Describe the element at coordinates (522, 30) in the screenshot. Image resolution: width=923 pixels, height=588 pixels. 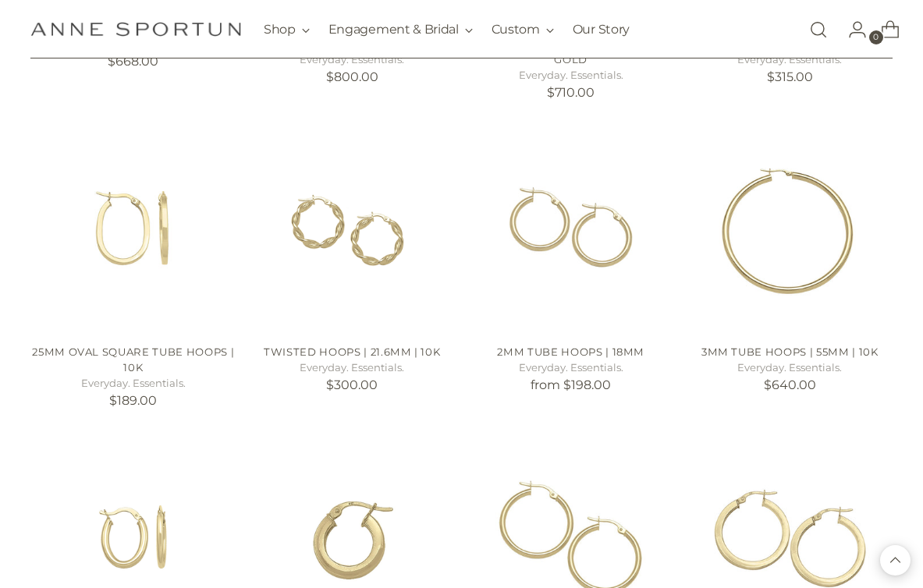
I see `button: Custom` at that location.